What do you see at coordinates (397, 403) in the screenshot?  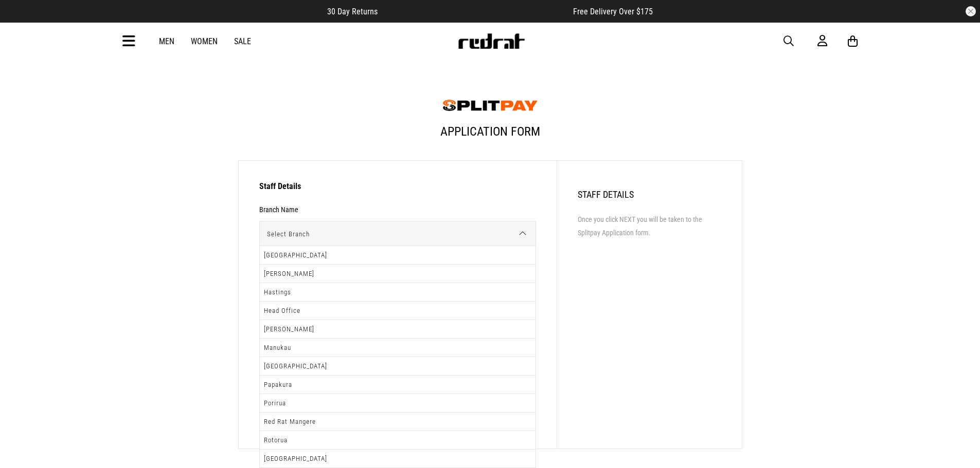 I see `li: Porirua` at bounding box center [397, 403].